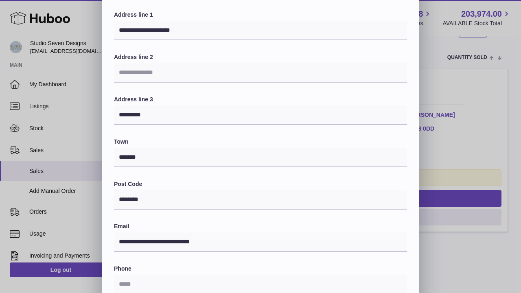  Describe the element at coordinates (261, 15) in the screenshot. I see `label: Address line 1` at that location.